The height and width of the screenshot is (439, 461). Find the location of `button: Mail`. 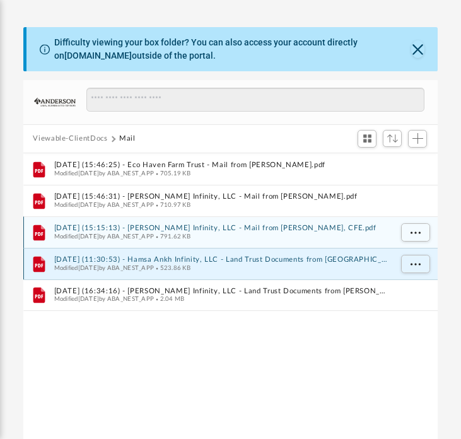

button: Mail is located at coordinates (128, 139).